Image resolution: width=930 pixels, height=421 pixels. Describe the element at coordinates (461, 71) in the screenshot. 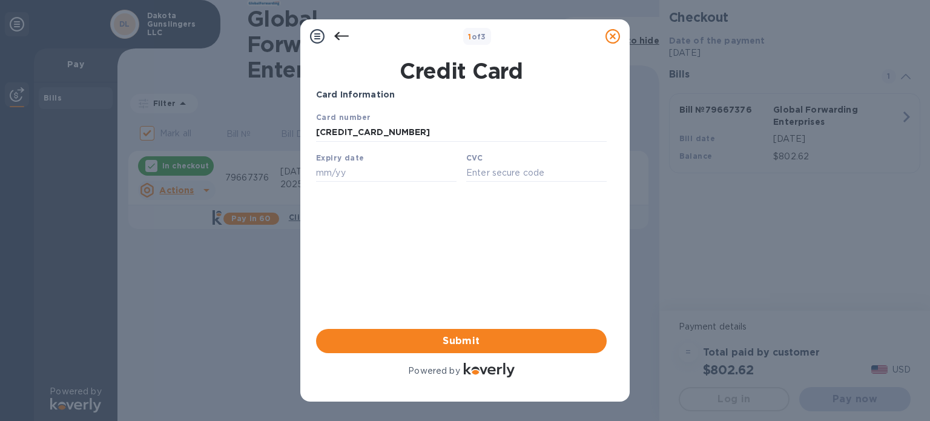

I see `h1: Credit Card` at that location.